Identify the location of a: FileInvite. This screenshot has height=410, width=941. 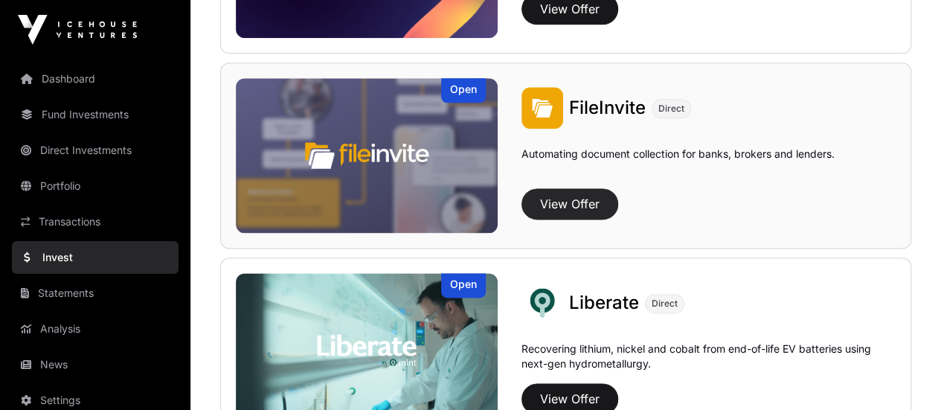
(607, 108).